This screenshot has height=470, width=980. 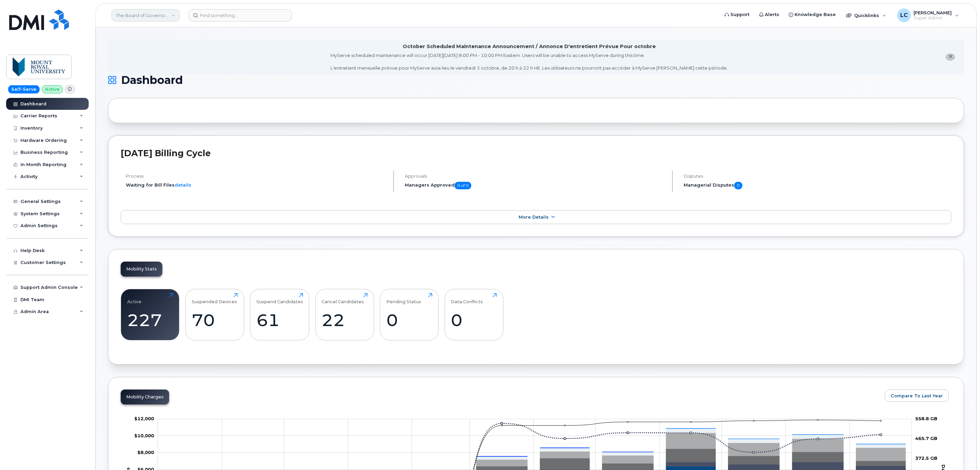 What do you see at coordinates (926, 438) in the screenshot?
I see `tspan: 465.7 GB` at bounding box center [926, 438].